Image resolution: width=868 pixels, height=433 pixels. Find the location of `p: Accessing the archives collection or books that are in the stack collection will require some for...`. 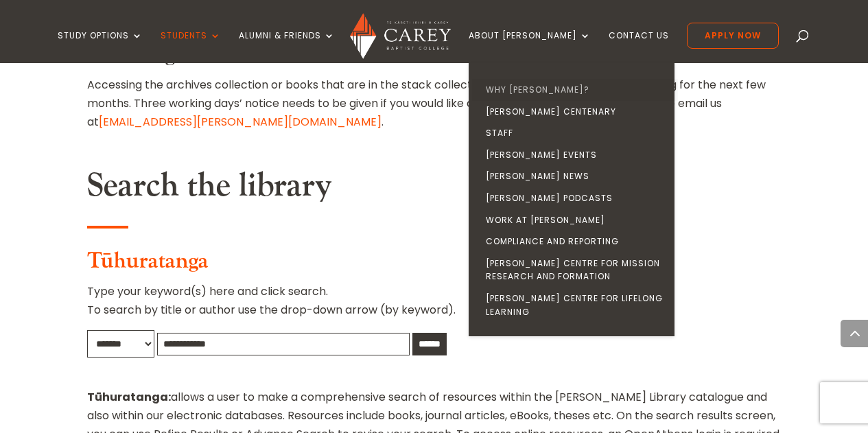

p: Accessing the archives collection or books that are in the stack collection will require some for... is located at coordinates (435, 104).